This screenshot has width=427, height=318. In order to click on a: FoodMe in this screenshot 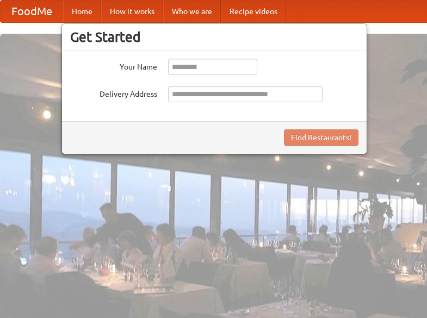, I will do `click(32, 11)`.